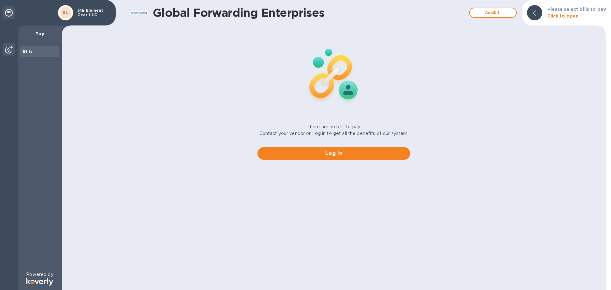 The width and height of the screenshot is (611, 290). I want to click on h1: Global Forwarding Enterprises, so click(309, 13).